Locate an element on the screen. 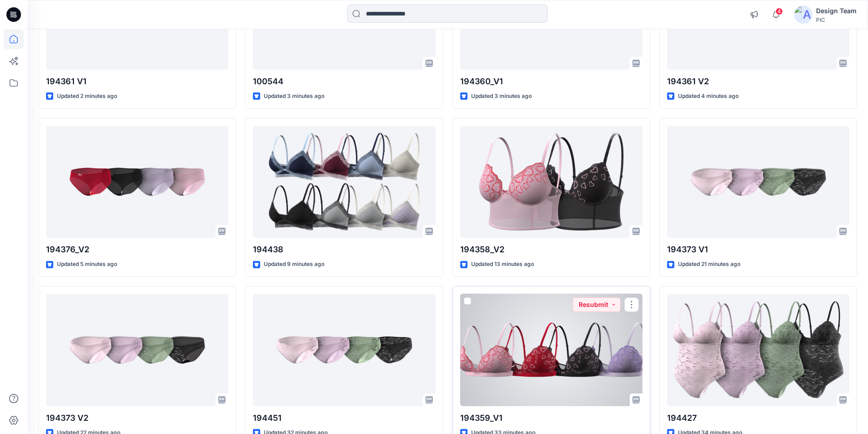  p: 194361 V1 is located at coordinates (137, 81).